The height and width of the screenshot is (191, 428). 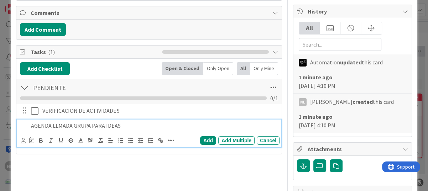 What do you see at coordinates (208, 141) in the screenshot?
I see `div: Add` at bounding box center [208, 141].